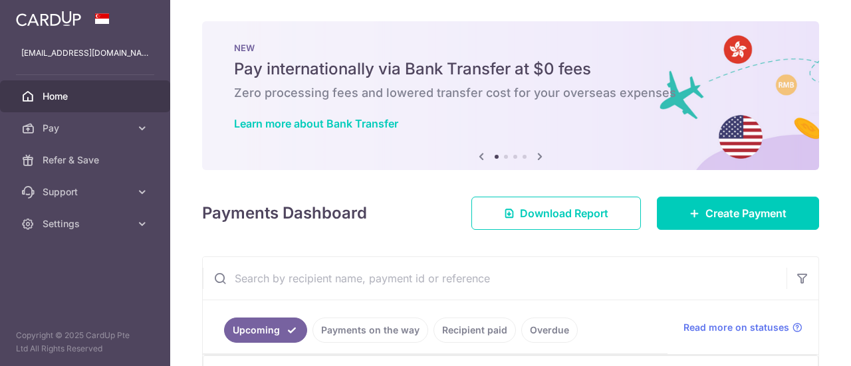 This screenshot has height=366, width=851. I want to click on span: Home, so click(86, 96).